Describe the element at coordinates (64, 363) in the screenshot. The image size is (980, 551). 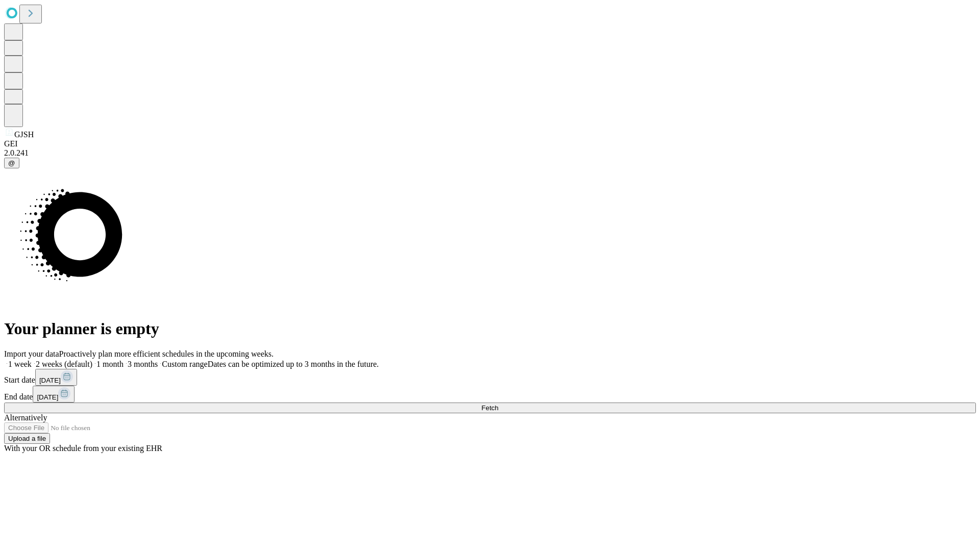
I see `span: 2 weeks (default)` at that location.